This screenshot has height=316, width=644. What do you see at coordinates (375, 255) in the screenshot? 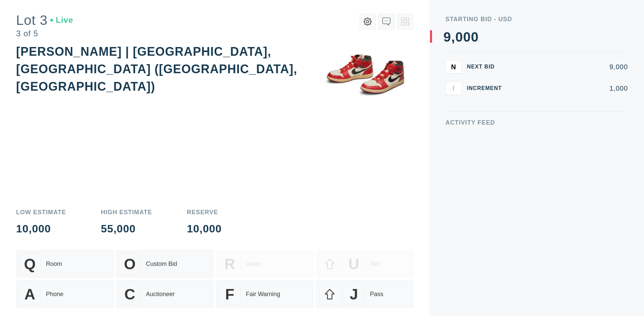
I see `div: Sell` at bounding box center [375, 255].